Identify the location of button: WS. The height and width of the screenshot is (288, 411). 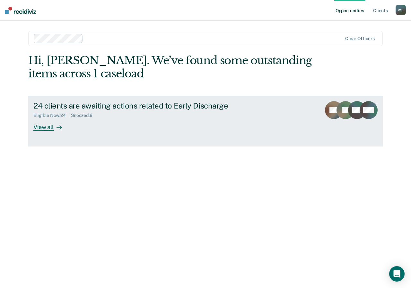
(401, 10).